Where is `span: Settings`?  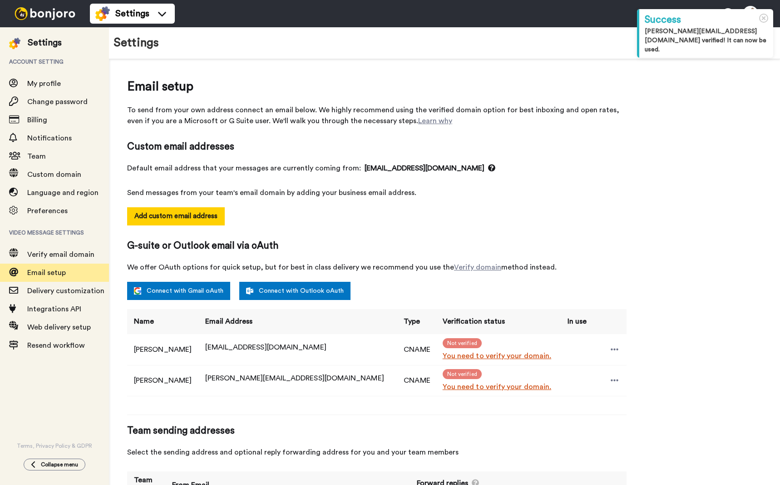 span: Settings is located at coordinates (132, 14).